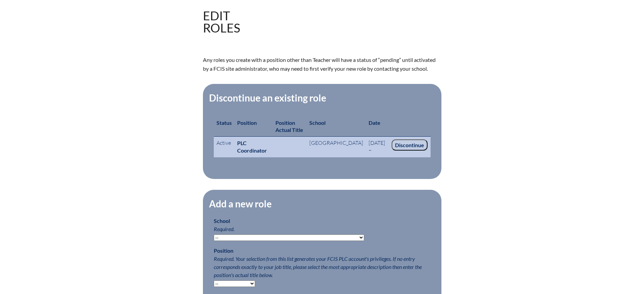 The image size is (644, 294). I want to click on input: Discontinue, so click(410, 145).